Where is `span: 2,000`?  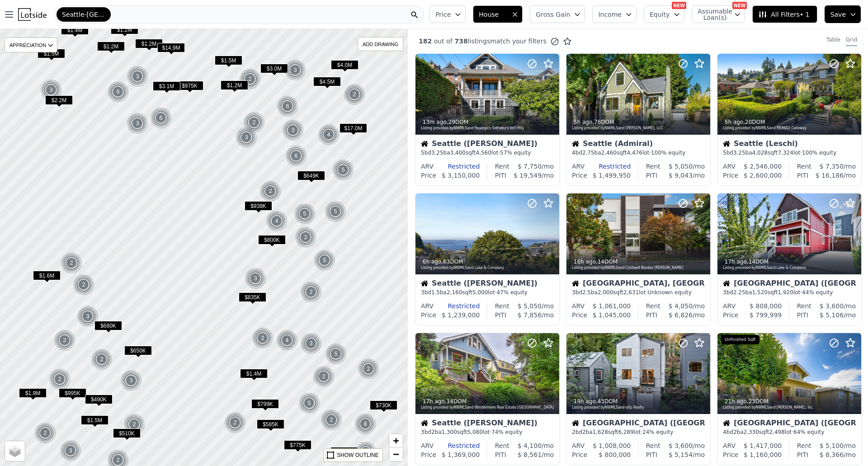 span: 2,000 is located at coordinates (605, 292).